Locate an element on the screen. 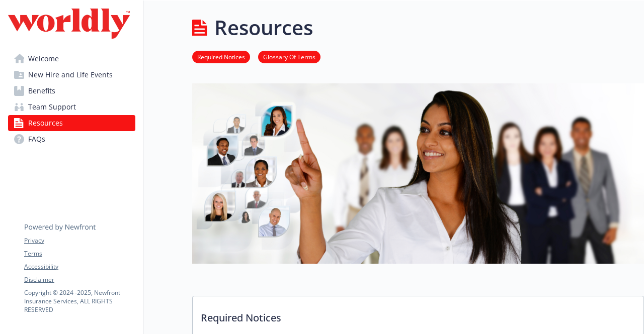  p: Required Notices is located at coordinates (418, 315).